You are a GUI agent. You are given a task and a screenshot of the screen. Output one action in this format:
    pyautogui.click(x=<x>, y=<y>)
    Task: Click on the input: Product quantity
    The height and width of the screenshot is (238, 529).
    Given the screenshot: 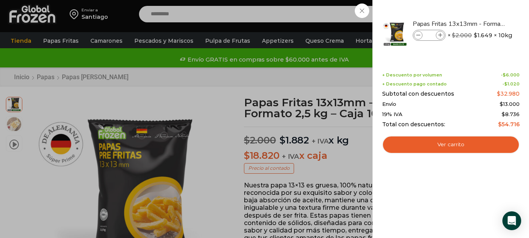 What is the action you would take?
    pyautogui.click(x=429, y=35)
    